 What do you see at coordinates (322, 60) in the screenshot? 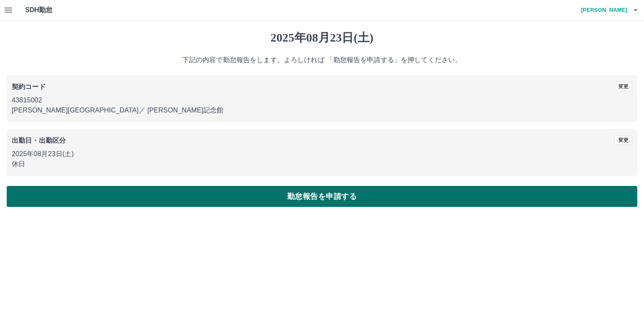
I see `p: 下記の内容で勤怠報告をします。よろしければ 「勤怠報告を申請する」を押してください。` at bounding box center [322, 60].